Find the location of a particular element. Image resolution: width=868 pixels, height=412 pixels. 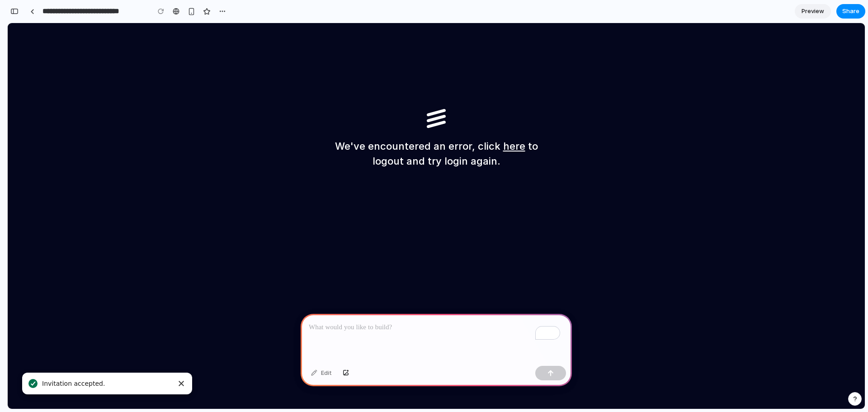

h1: We've encountered an error, click to logout and try login again. is located at coordinates (428, 130).